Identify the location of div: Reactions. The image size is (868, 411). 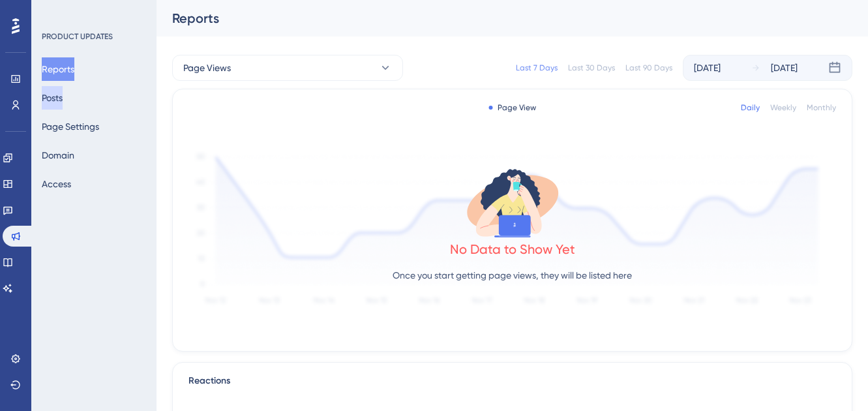
(512, 381).